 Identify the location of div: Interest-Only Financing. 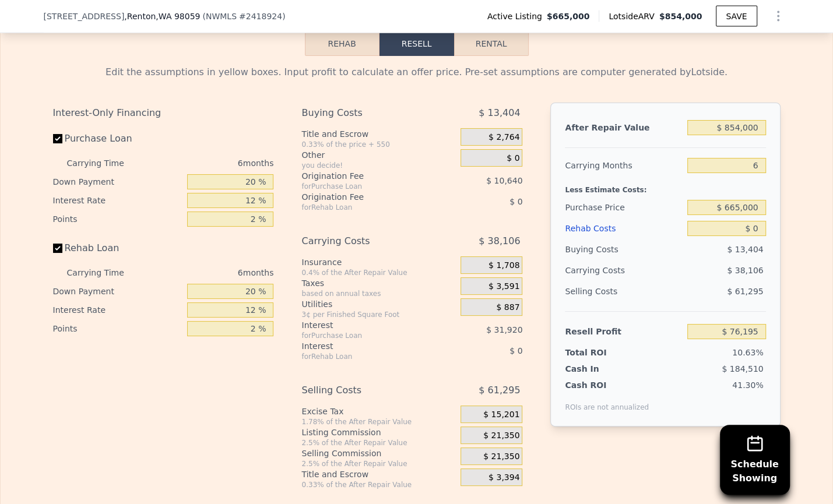
(163, 113).